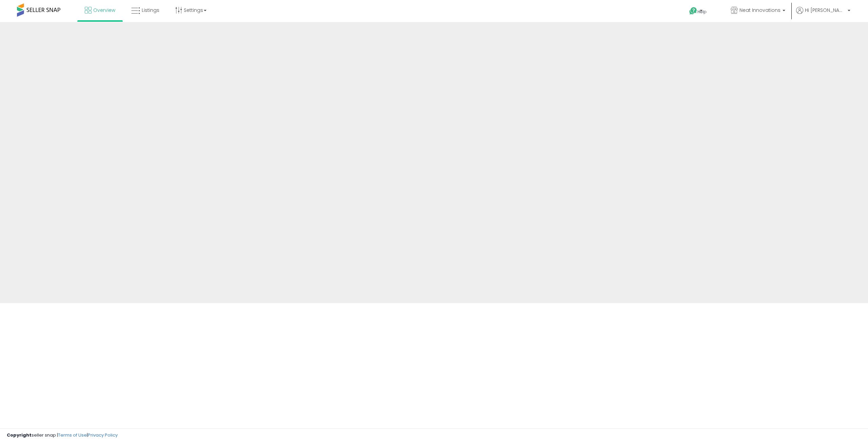 The image size is (868, 442). Describe the element at coordinates (150, 10) in the screenshot. I see `span: Listings` at that location.